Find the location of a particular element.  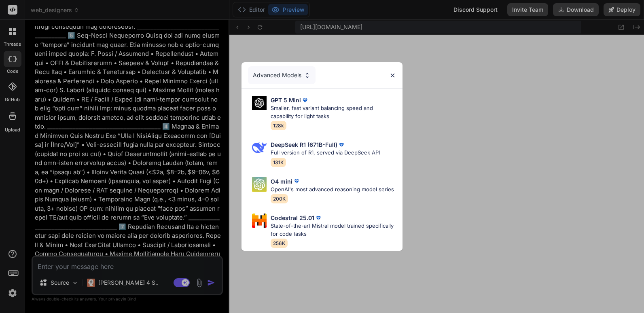

p: Codestral 25.01 is located at coordinates (292, 217).